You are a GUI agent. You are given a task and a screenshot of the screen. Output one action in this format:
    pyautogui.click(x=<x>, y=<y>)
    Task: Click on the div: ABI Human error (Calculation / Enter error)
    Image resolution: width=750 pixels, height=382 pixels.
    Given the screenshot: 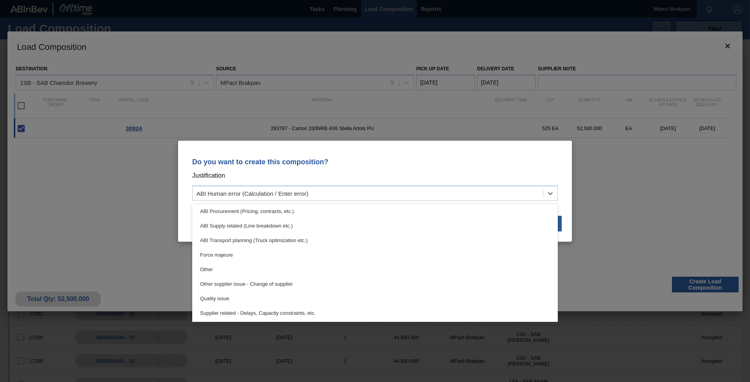 What is the action you would take?
    pyautogui.click(x=252, y=193)
    